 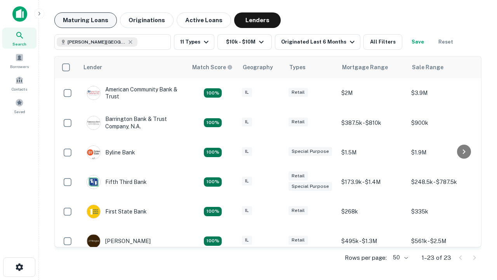 What do you see at coordinates (245, 42) in the screenshot?
I see `button: $10k - $10M` at bounding box center [245, 42].